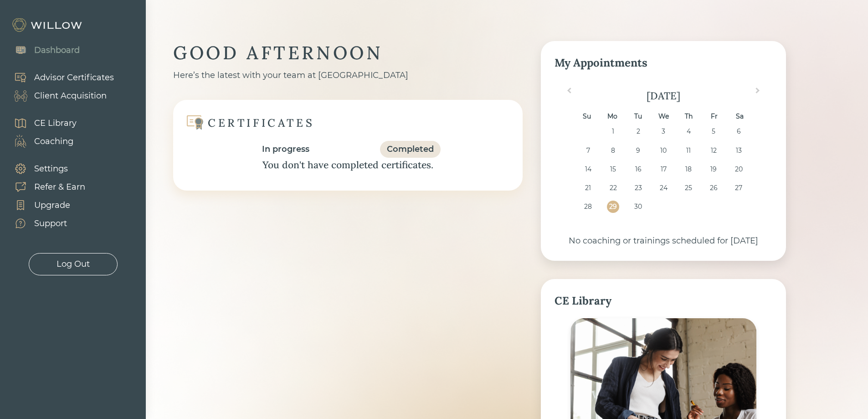 Image resolution: width=868 pixels, height=419 pixels. Describe the element at coordinates (613, 117) in the screenshot. I see `div: Mo` at that location.